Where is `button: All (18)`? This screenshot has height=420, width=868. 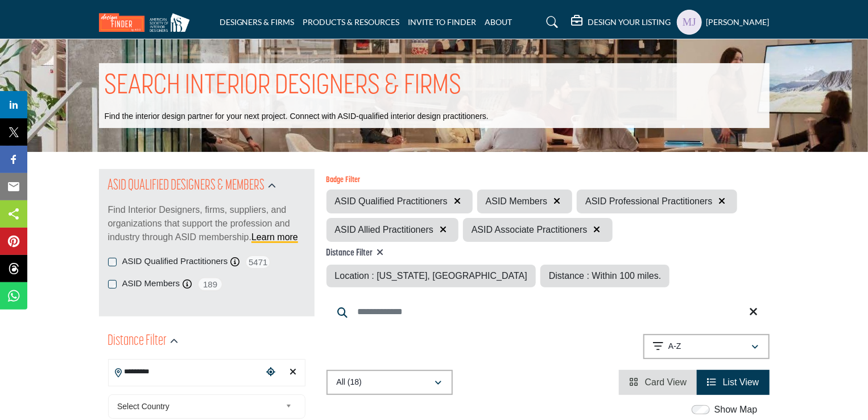 button: All (18) is located at coordinates (390, 382).